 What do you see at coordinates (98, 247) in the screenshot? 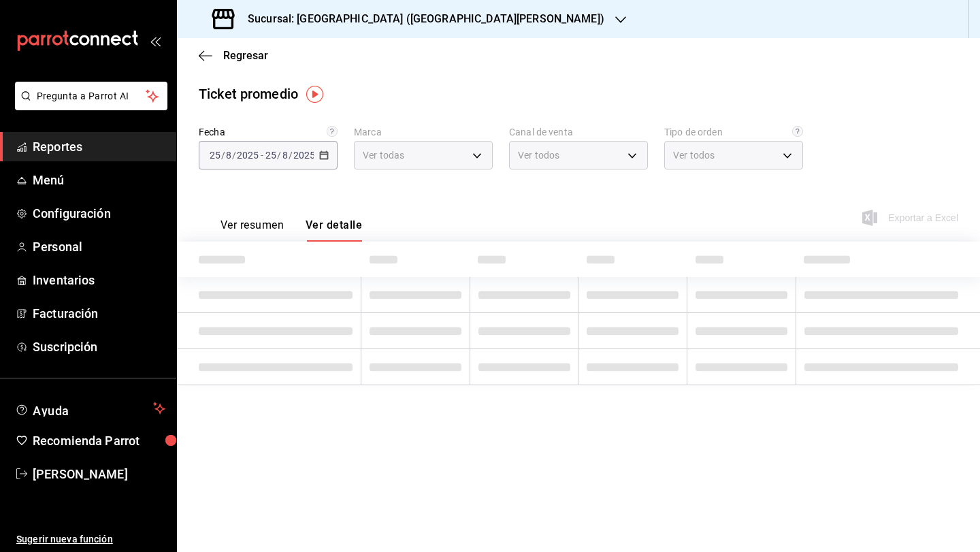
I see `span: Personal` at bounding box center [98, 247].